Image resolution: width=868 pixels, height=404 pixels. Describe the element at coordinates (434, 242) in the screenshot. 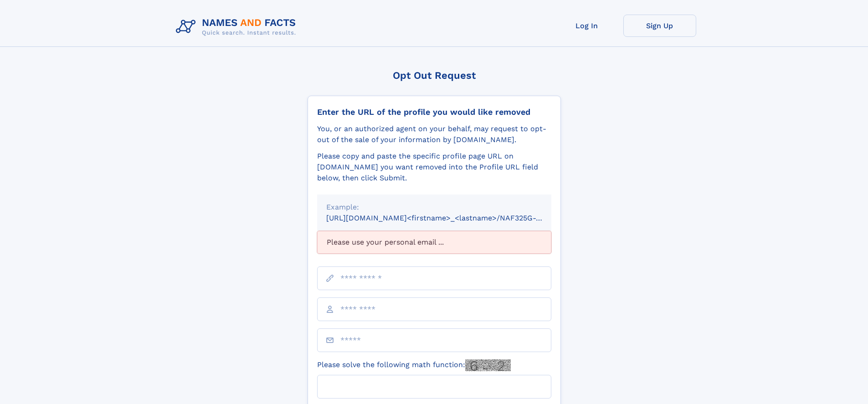

I see `div: Please use your personal email ...` at that location.